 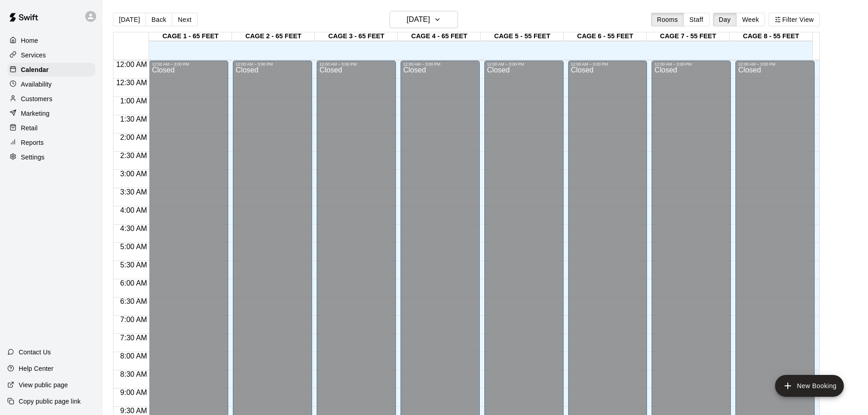 What do you see at coordinates (29, 128) in the screenshot?
I see `p: Retail` at bounding box center [29, 128].